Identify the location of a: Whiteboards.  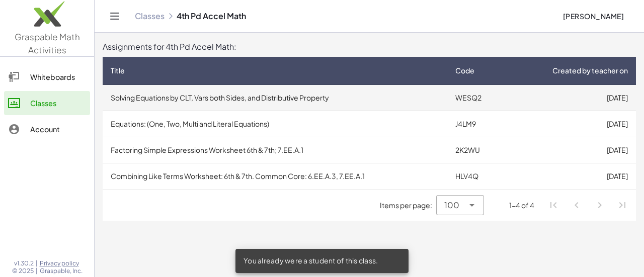
(47, 77).